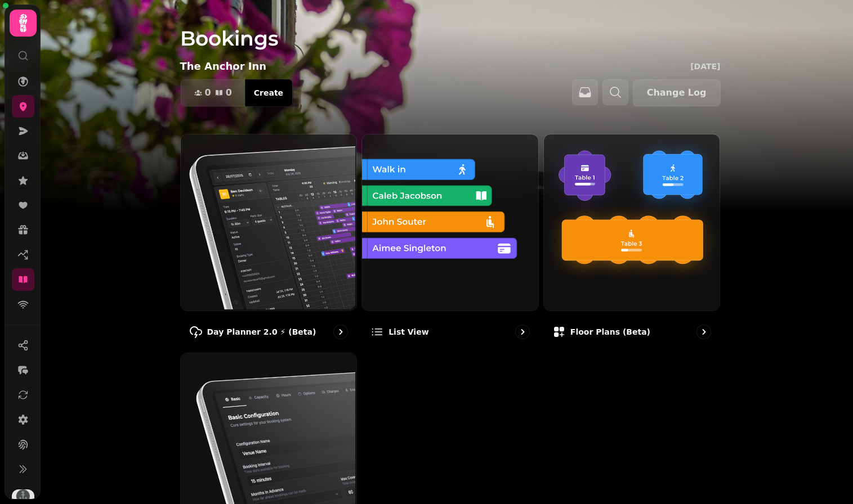 This screenshot has height=504, width=853. I want to click on a: List viewList view, so click(450, 240).